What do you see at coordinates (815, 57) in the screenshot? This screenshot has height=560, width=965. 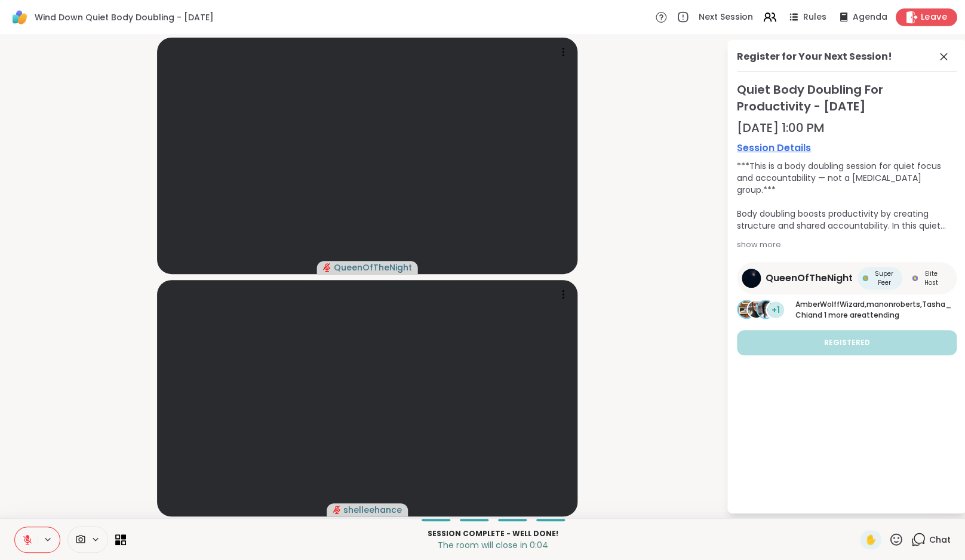 I see `div: Register for Your Next Session!` at bounding box center [815, 57].